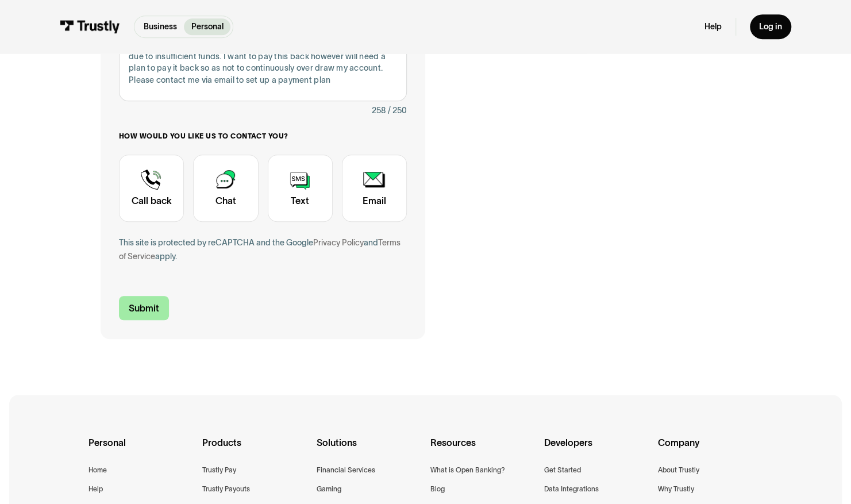 The height and width of the screenshot is (504, 851). What do you see at coordinates (770, 26) in the screenshot?
I see `div: Log in` at bounding box center [770, 26].